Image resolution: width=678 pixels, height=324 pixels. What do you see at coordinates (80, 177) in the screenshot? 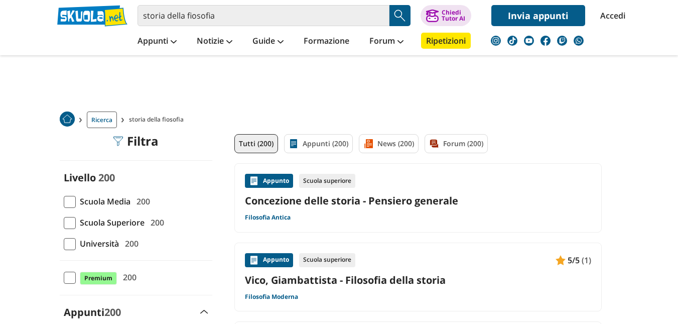
I see `label: Livello` at bounding box center [80, 177].